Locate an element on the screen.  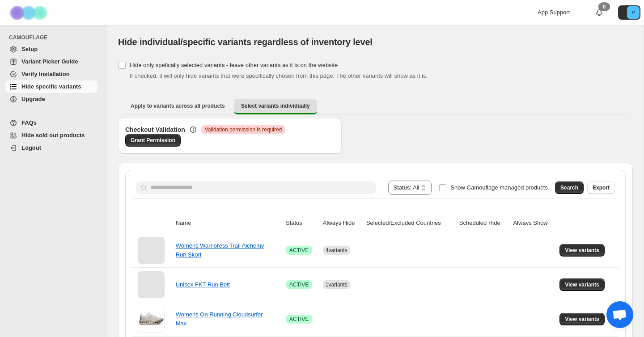
button: Search is located at coordinates (570, 188).